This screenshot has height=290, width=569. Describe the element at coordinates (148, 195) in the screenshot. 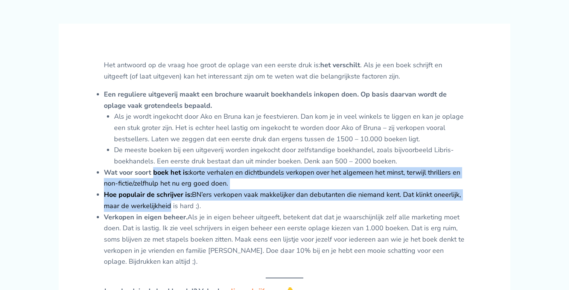

I see `strong: Hoe populair de schrijver is:` at that location.